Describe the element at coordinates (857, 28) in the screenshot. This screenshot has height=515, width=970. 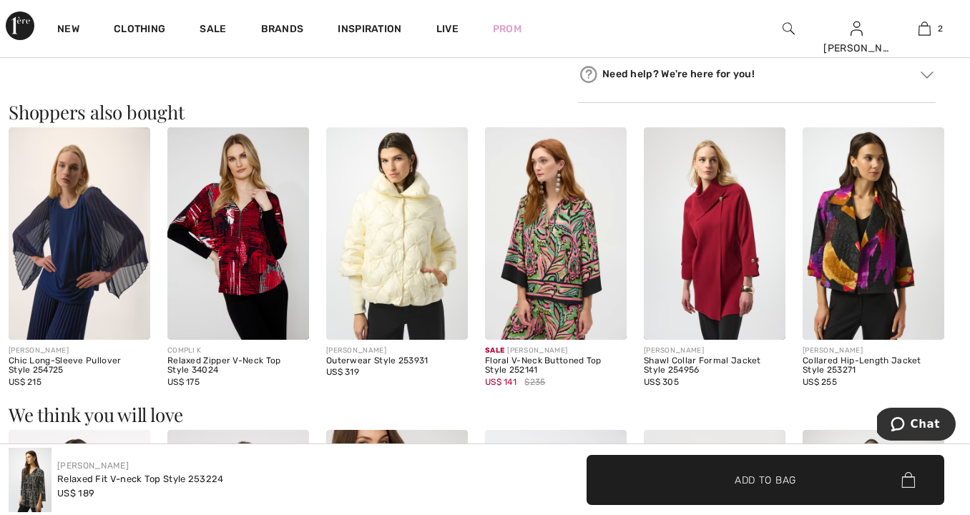
I see `a: Sign In` at that location.